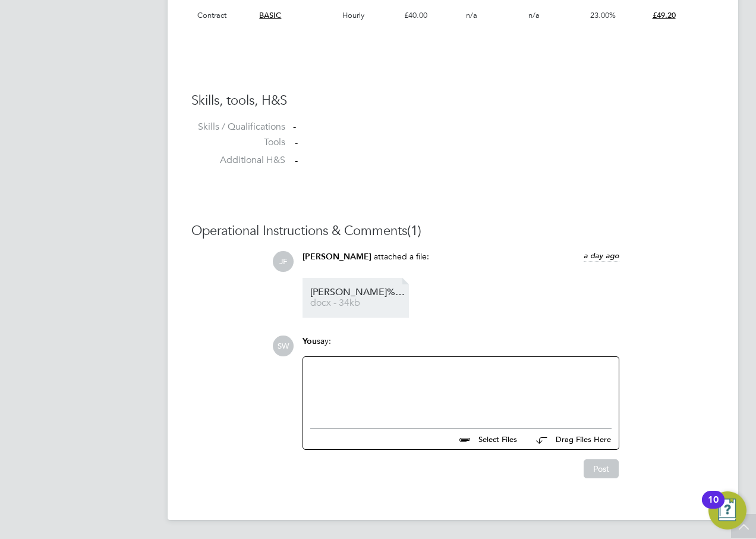  What do you see at coordinates (569, 439) in the screenshot?
I see `button: Drag Files Here` at bounding box center [569, 439].